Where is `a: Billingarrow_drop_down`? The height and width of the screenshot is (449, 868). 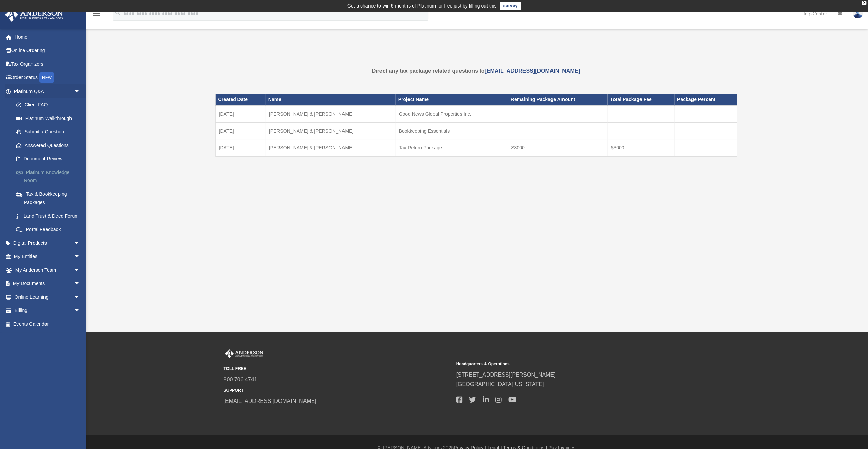 a: Billingarrow_drop_down is located at coordinates (47, 310).